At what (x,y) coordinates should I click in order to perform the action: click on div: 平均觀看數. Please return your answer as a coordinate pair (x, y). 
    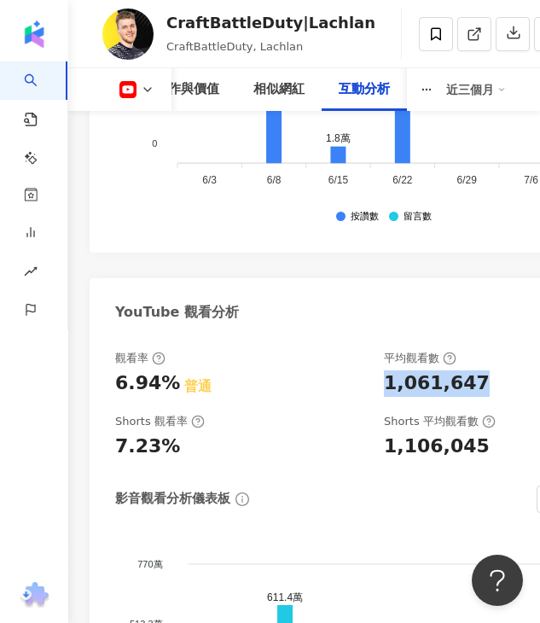
    Looking at the image, I should click on (420, 358).